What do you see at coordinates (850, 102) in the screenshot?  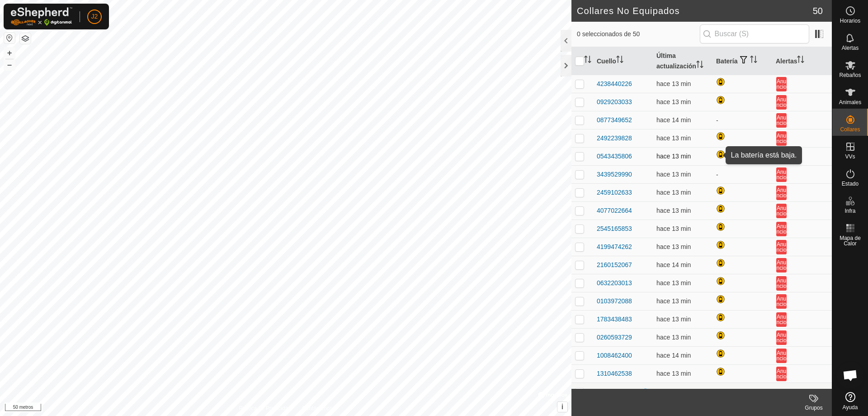 I see `font: Animales` at bounding box center [850, 102].